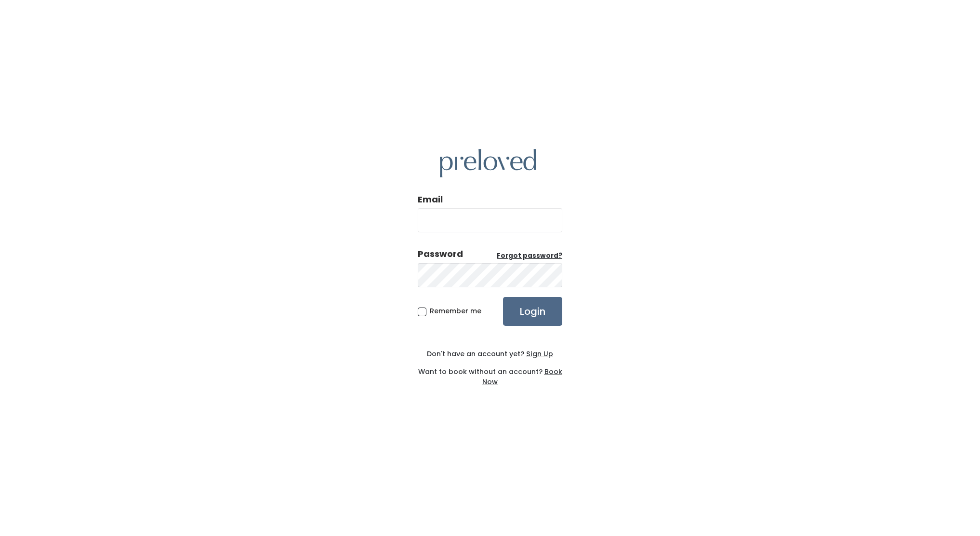 The height and width of the screenshot is (536, 980). I want to click on a: Book Now, so click(522, 376).